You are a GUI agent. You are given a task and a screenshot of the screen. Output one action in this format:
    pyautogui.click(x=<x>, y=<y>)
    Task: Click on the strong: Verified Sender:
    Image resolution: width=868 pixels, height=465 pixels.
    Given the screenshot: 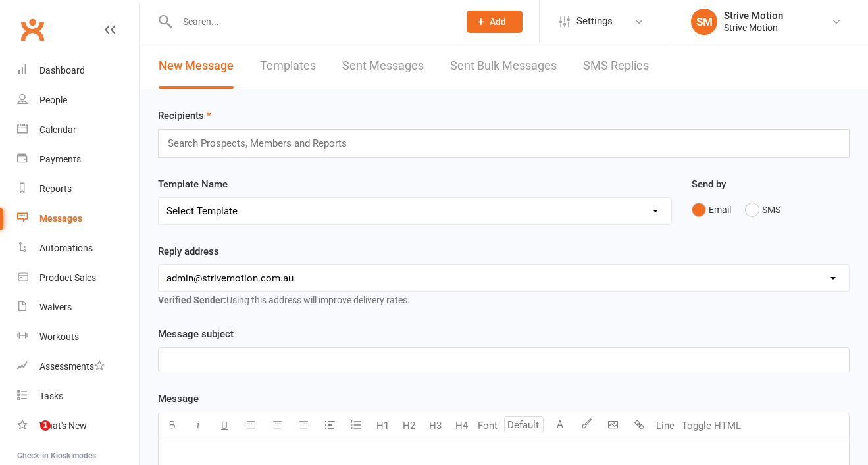 What is the action you would take?
    pyautogui.click(x=192, y=300)
    